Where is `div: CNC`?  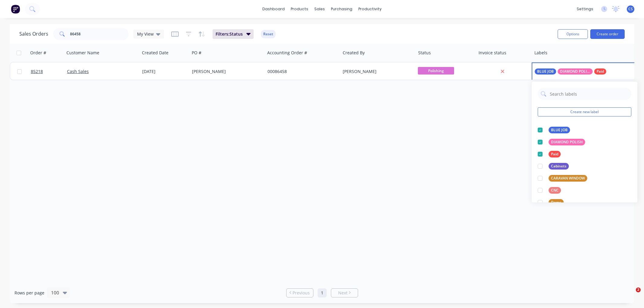 div: CNC is located at coordinates (555, 190).